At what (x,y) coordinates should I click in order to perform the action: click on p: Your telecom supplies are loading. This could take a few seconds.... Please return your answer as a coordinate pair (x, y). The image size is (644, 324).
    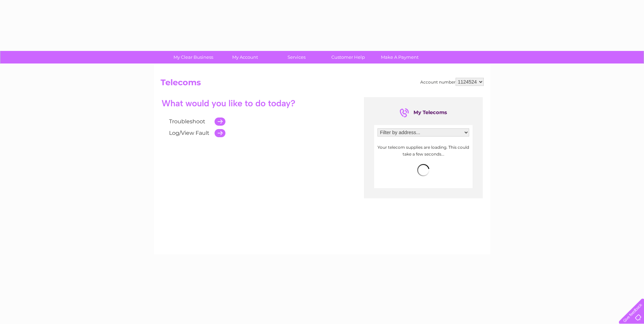
    Looking at the image, I should click on (423, 150).